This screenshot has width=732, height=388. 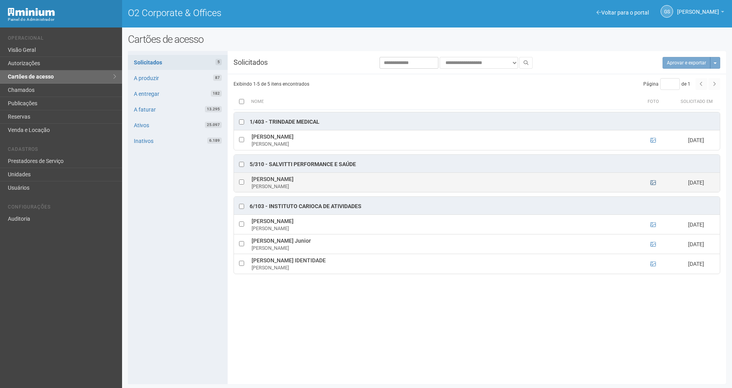 What do you see at coordinates (216, 93) in the screenshot?
I see `span: 182` at bounding box center [216, 93].